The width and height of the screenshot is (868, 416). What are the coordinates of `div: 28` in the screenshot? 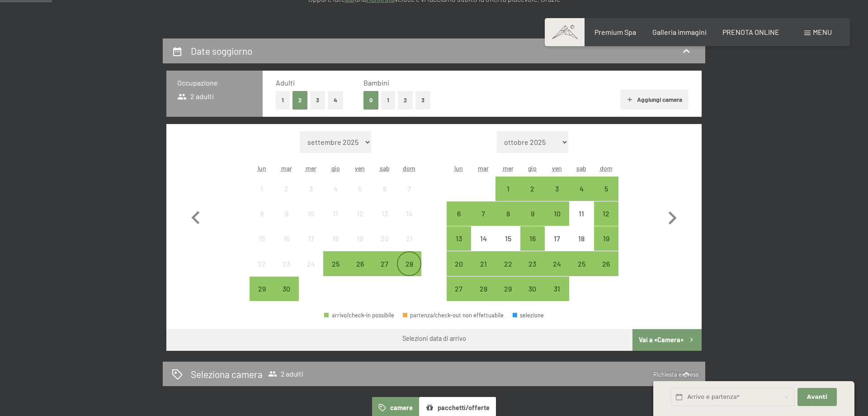 It's located at (409, 272).